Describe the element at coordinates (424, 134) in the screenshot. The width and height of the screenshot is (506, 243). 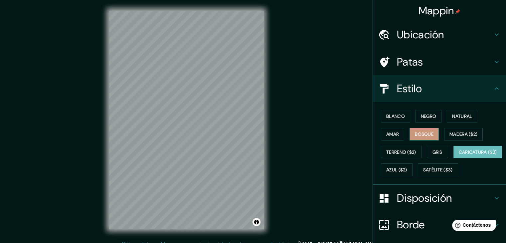
I see `button: Bosque` at that location.